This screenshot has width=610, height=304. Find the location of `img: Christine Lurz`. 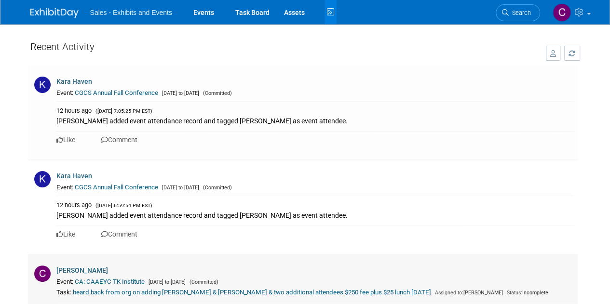

img: Christine Lurz is located at coordinates (562, 13).